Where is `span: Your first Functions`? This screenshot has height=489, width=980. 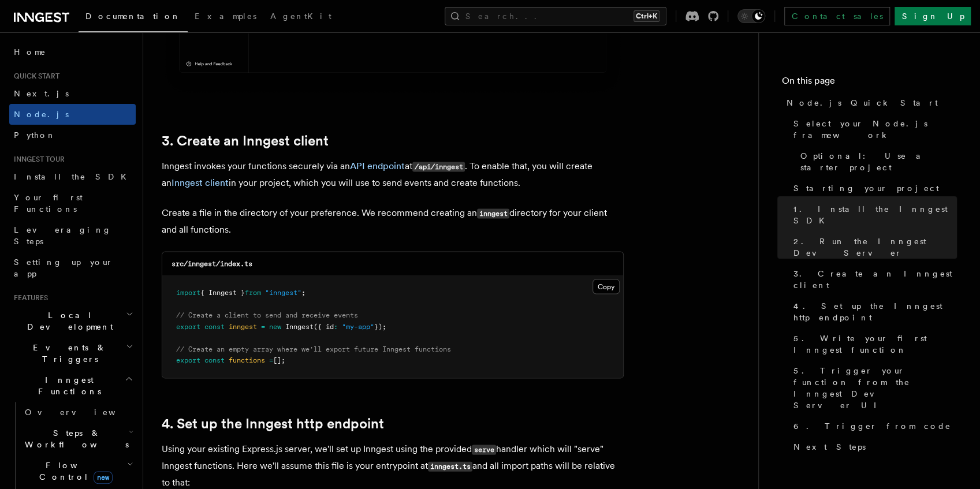 span: Your first Functions is located at coordinates (48, 203).